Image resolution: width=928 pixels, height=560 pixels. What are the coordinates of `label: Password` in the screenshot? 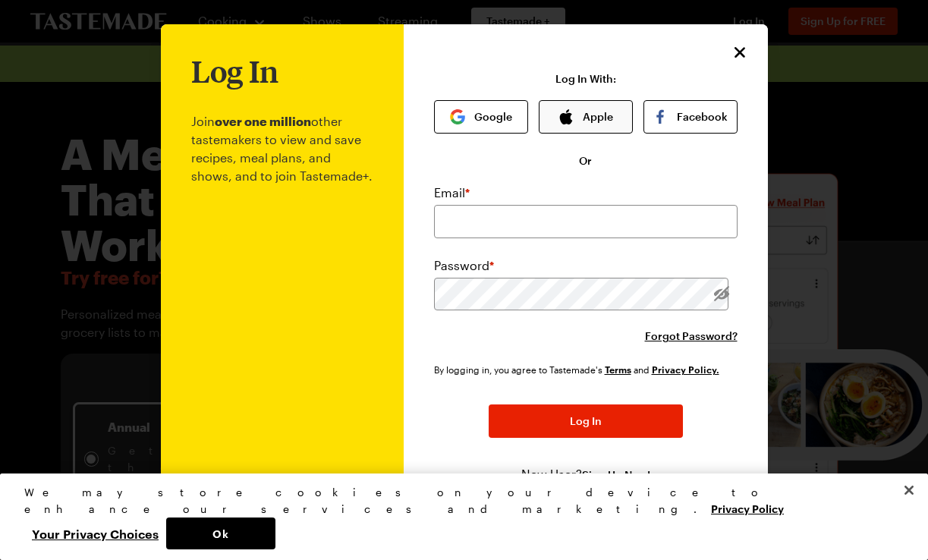 It's located at (463, 266).